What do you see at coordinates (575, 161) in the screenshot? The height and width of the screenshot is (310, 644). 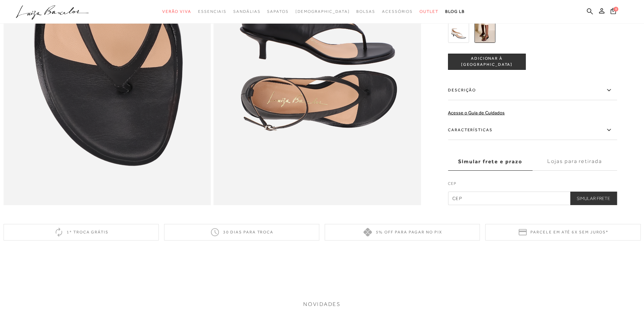 I see `label: Lojas para retirada` at bounding box center [575, 161].